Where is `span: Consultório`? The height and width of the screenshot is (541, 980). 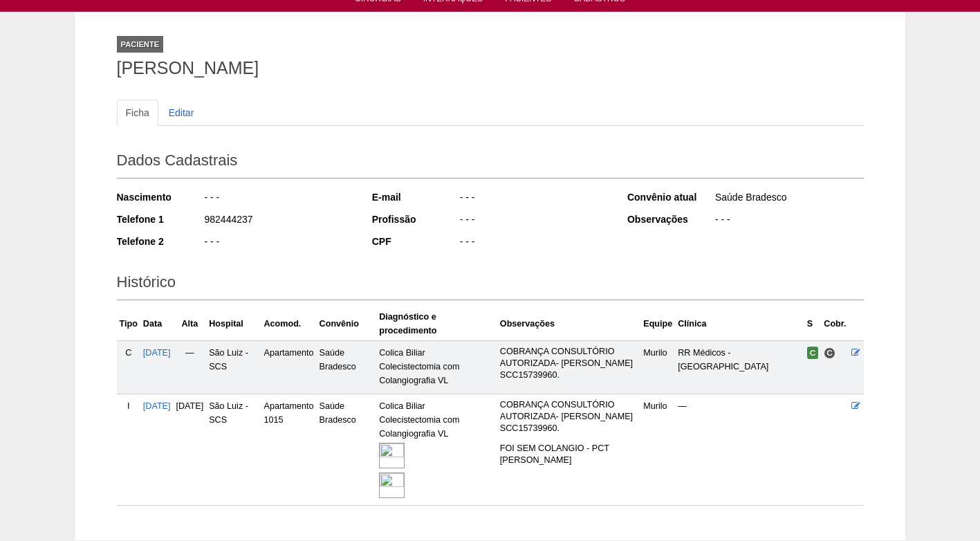 span: Consultório is located at coordinates (830, 353).